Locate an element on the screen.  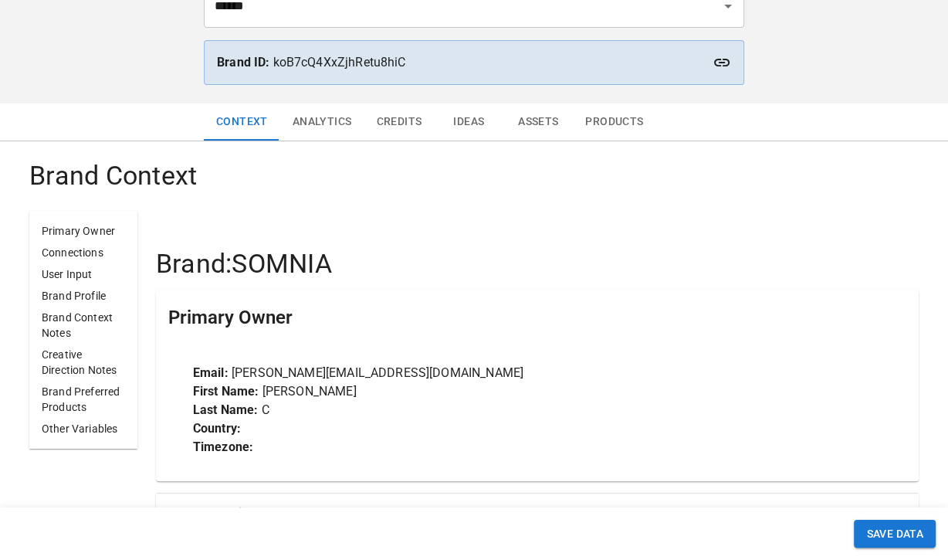
button: SAVE DATA is located at coordinates (895, 533).